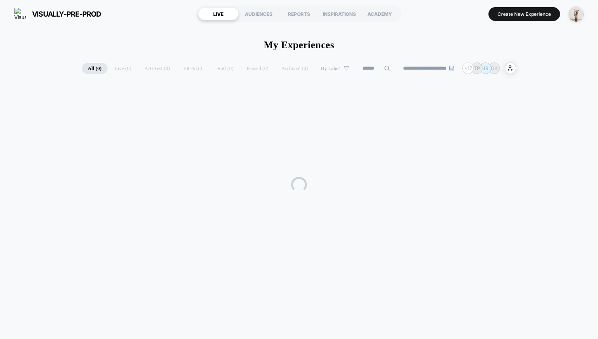 Image resolution: width=598 pixels, height=339 pixels. Describe the element at coordinates (218, 14) in the screenshot. I see `div: LIVE` at that location.